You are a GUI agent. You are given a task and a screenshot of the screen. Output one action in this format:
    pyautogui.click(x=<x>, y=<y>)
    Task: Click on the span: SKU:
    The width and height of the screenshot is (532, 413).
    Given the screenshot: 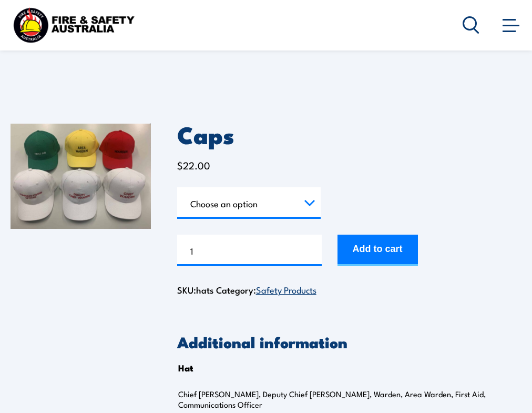 What is the action you would take?
    pyautogui.click(x=195, y=289)
    